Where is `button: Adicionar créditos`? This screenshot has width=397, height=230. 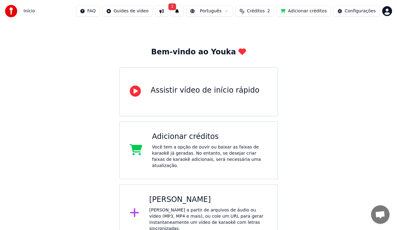
button: Adicionar créditos is located at coordinates (304, 11).